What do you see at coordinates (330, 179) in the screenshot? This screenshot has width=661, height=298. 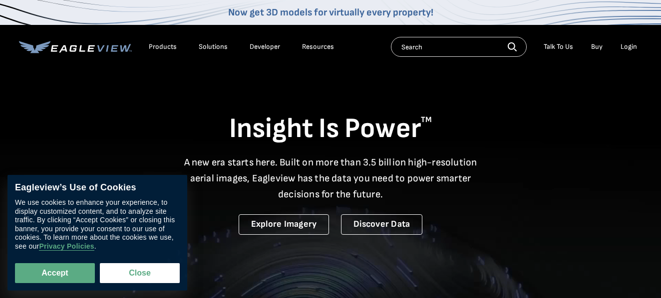 I see `p: A new era starts here. Built on more than 3.5 billion high-resolution aerial images, Eagleview ha...` at bounding box center [330, 179].